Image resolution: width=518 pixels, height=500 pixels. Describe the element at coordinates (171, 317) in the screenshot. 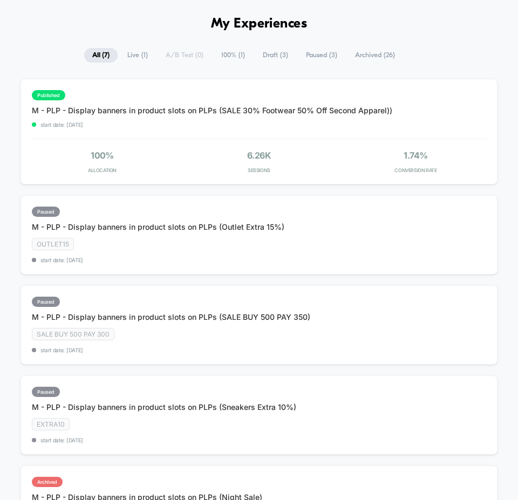

I see `span: M - PLP - Display banners in product slots on PLPs (SALE BUY 500 PAY 350)` at that location.